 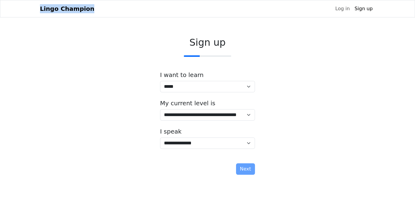 I want to click on a: Sign up, so click(x=364, y=9).